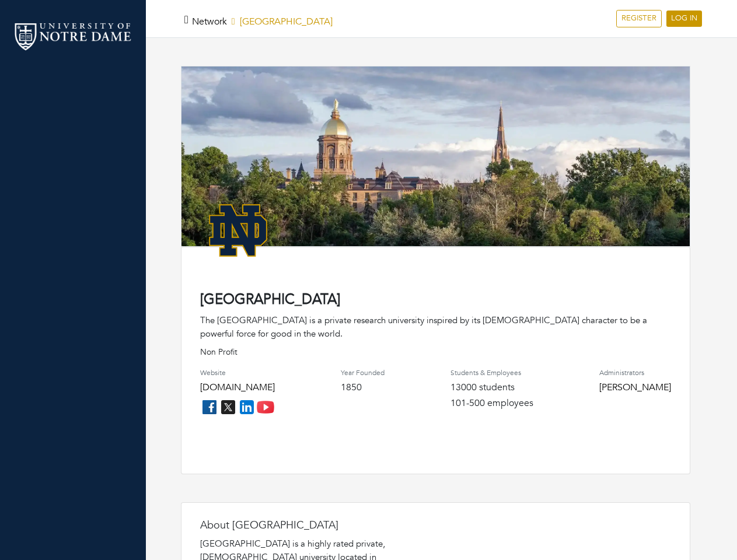  I want to click on h4: Website, so click(237, 373).